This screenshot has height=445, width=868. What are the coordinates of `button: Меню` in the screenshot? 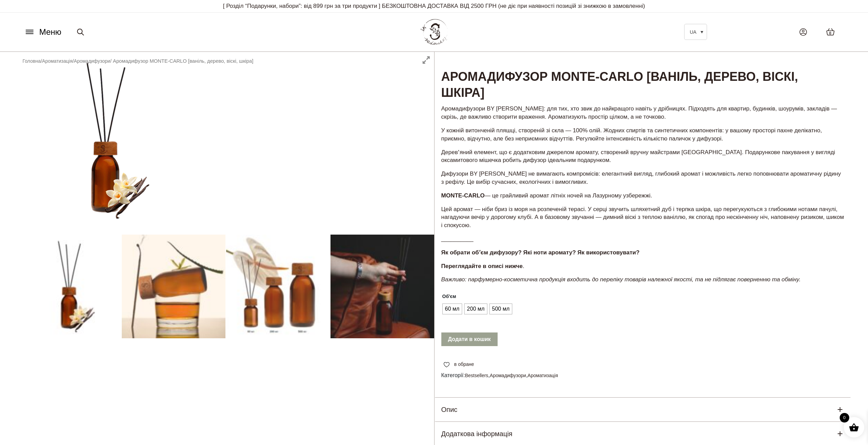 It's located at (43, 32).